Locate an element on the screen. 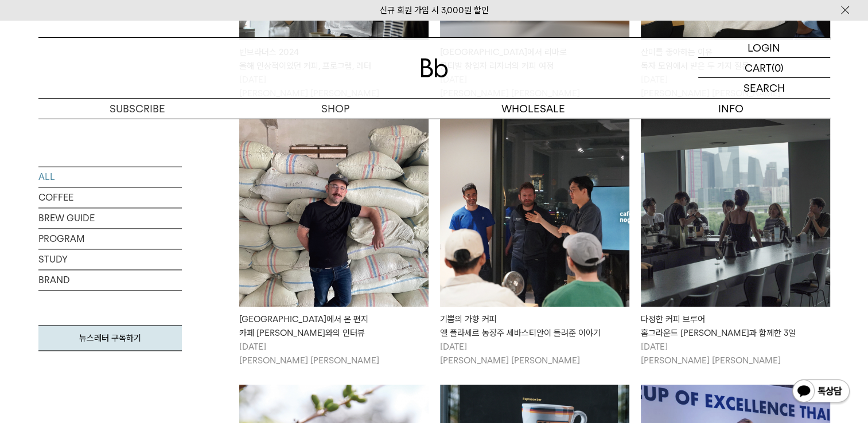  a: SUBSCRIBE is located at coordinates (137, 108).